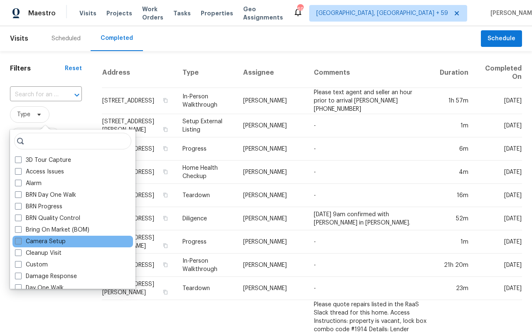 This screenshot has width=532, height=332. What do you see at coordinates (37, 69) in the screenshot?
I see `h1: Filters` at bounding box center [37, 69].